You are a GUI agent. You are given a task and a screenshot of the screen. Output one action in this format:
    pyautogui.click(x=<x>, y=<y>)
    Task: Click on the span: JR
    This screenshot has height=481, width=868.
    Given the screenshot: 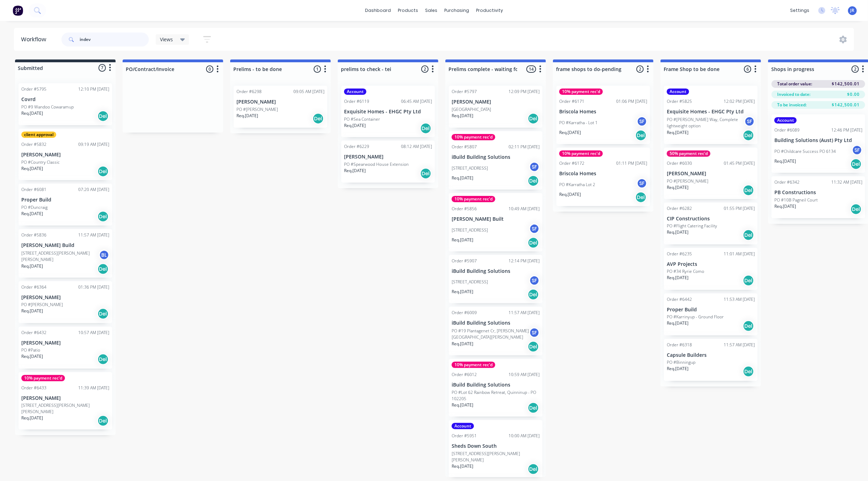 What is the action you would take?
    pyautogui.click(x=853, y=11)
    